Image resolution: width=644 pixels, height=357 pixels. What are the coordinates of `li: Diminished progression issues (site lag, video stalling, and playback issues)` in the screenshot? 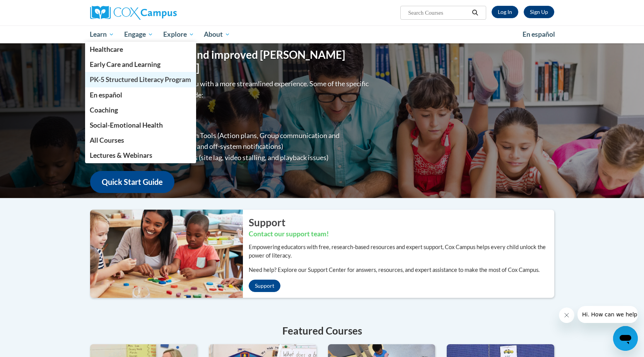 It's located at (238, 158).